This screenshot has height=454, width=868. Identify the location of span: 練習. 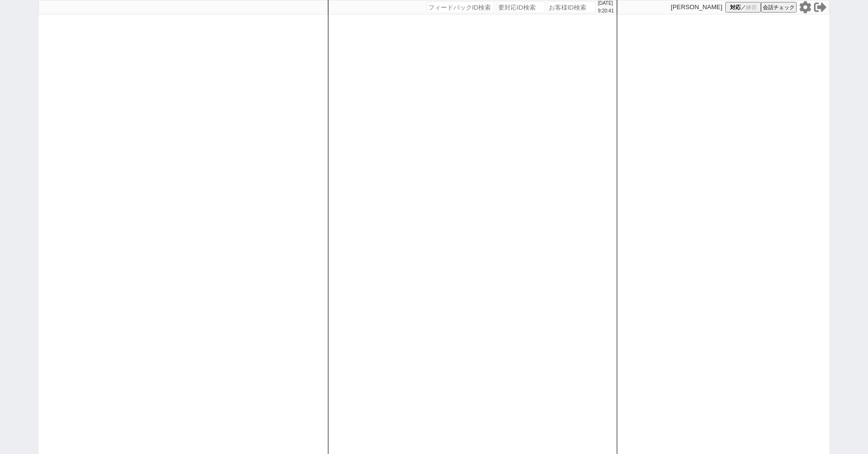
(751, 7).